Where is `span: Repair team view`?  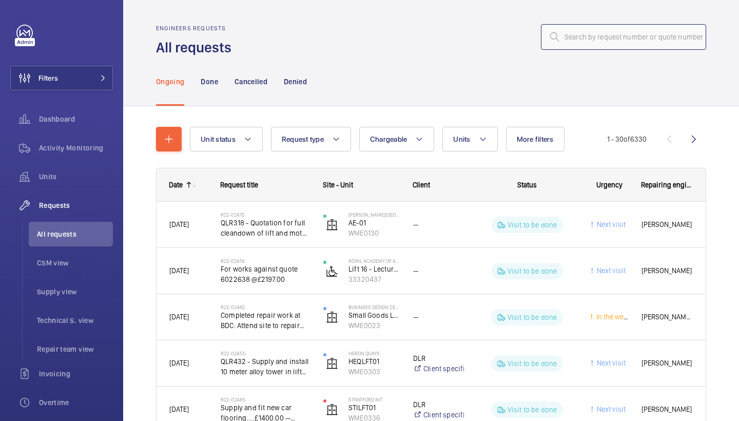
span: Repair team view is located at coordinates (75, 349).